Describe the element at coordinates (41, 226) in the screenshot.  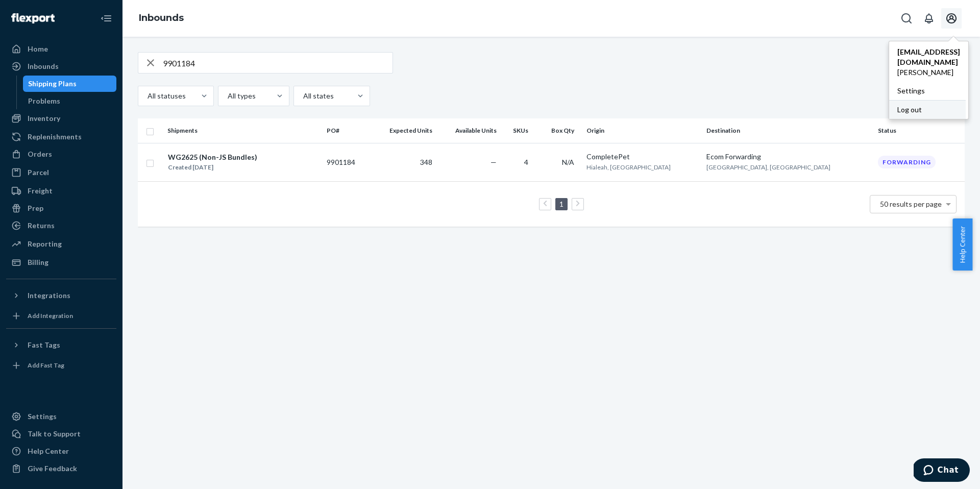
I see `div: Returns` at that location.